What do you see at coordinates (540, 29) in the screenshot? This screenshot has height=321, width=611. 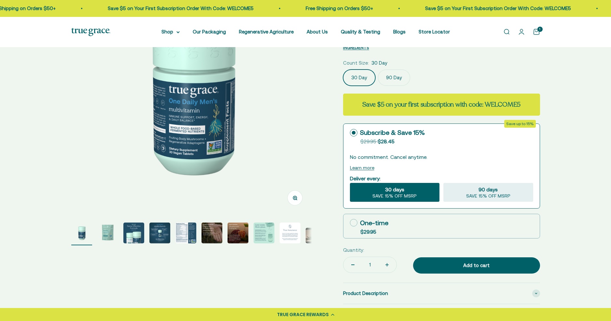 I see `cart-count: 1` at bounding box center [540, 29].